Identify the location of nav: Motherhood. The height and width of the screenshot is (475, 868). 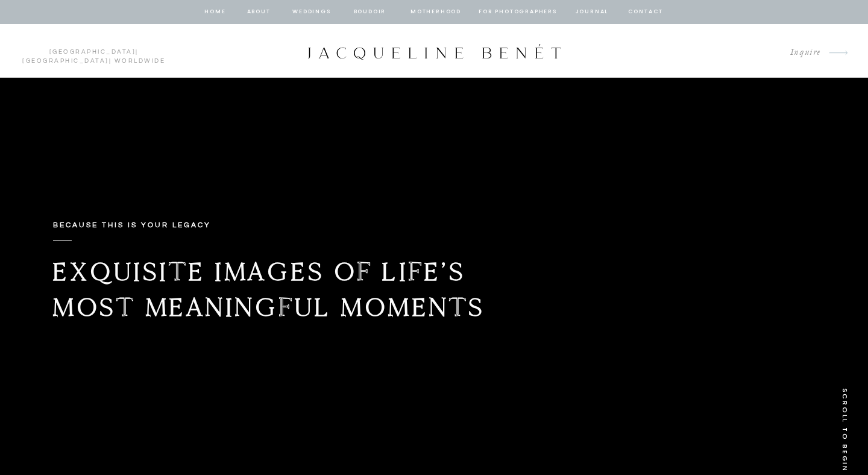
(435, 12).